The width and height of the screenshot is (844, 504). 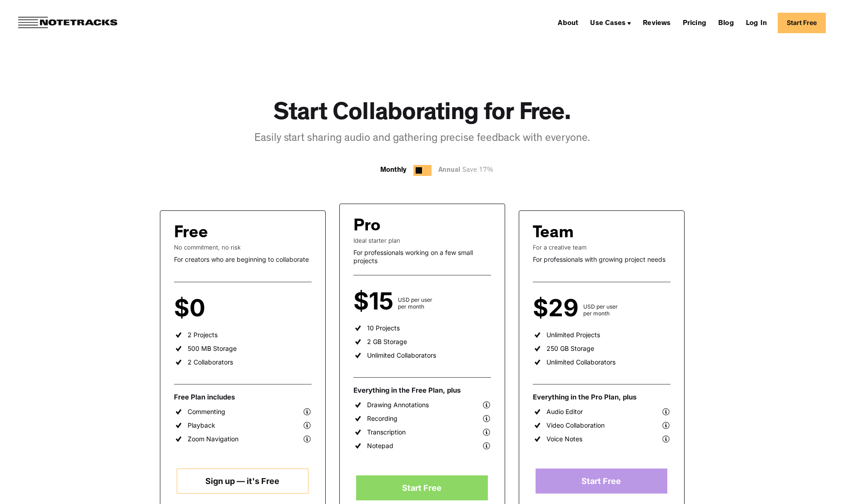 I want to click on div: Everything in the Free Plan, plus, so click(x=422, y=390).